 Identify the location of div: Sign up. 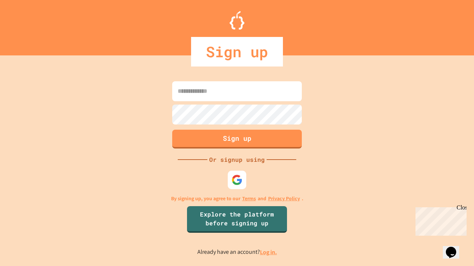
(237, 52).